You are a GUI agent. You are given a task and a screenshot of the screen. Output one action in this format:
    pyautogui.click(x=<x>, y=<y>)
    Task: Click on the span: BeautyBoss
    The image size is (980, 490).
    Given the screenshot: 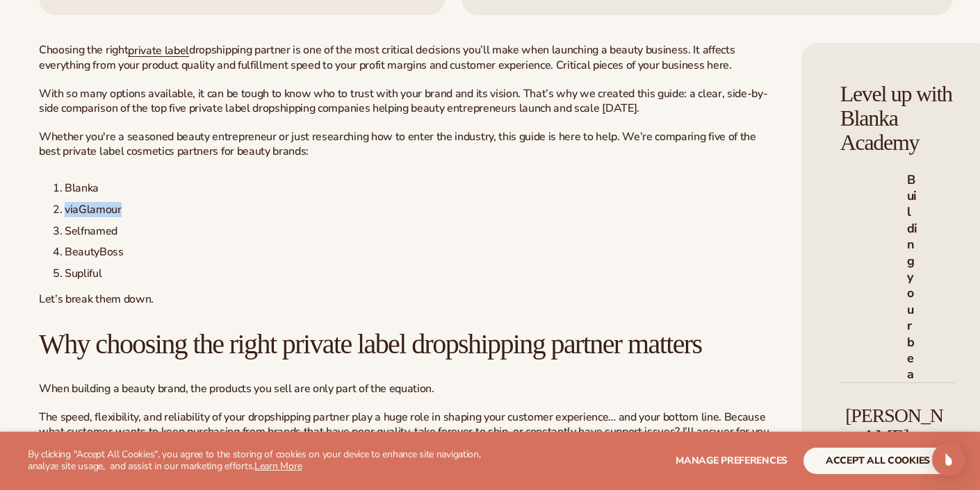 What is the action you would take?
    pyautogui.click(x=94, y=252)
    